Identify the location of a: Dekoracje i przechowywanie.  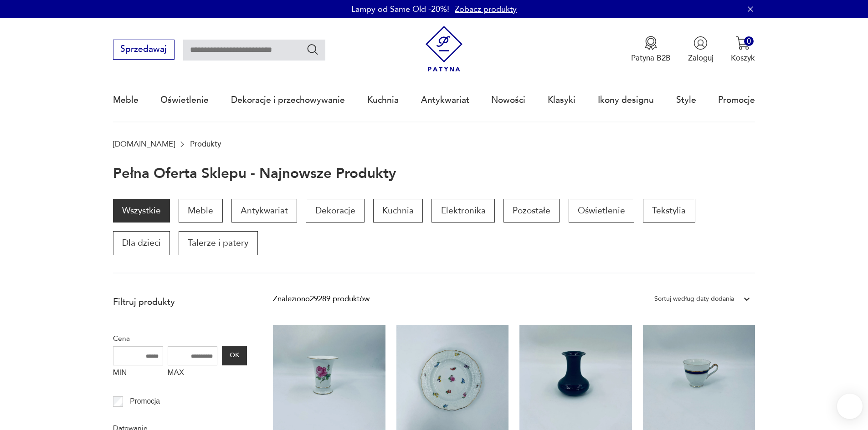
(288, 100).